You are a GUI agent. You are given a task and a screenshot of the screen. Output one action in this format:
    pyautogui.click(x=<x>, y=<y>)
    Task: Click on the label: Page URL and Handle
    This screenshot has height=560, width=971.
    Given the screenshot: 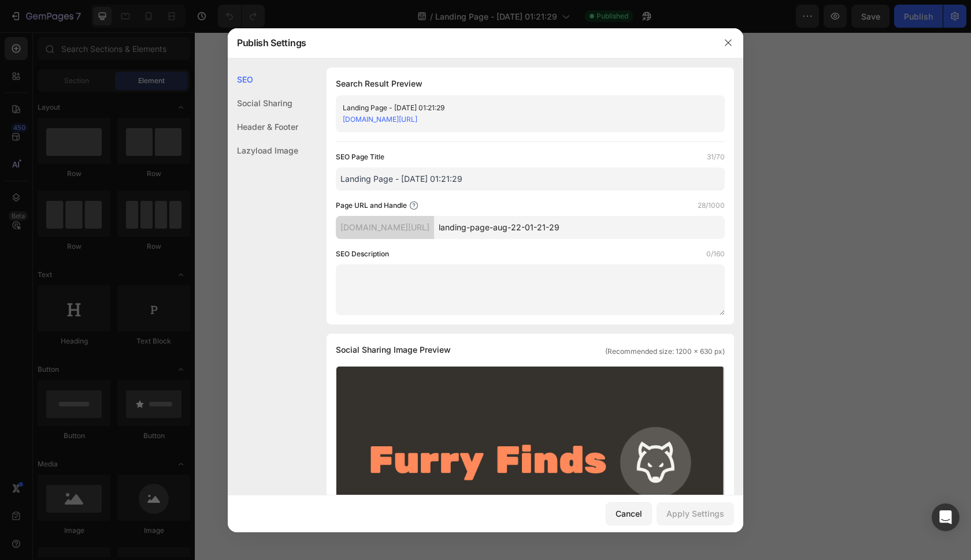 What is the action you would take?
    pyautogui.click(x=371, y=206)
    